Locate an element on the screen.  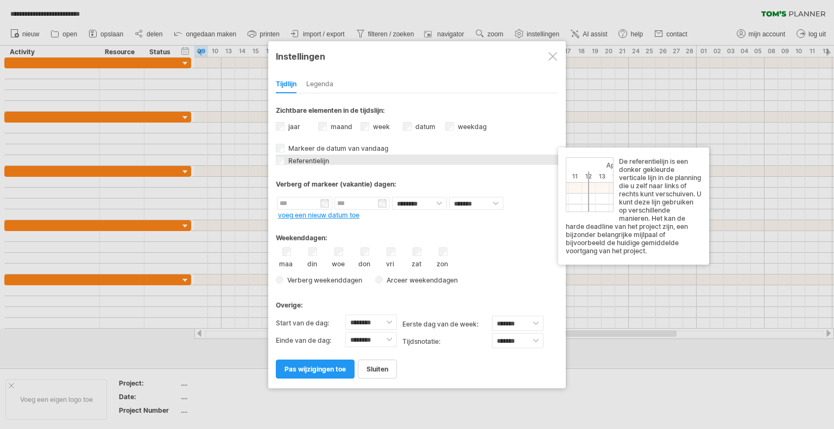
label: maa is located at coordinates (286, 263).